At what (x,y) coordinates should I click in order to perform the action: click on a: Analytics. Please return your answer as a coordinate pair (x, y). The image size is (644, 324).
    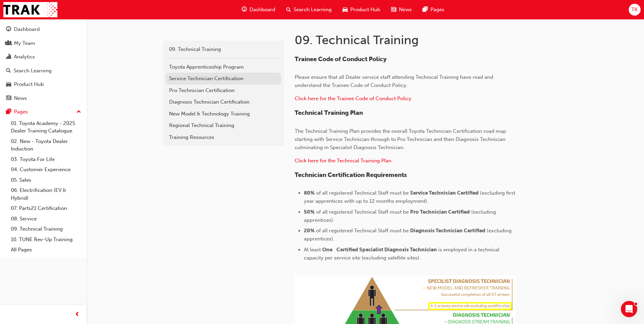
    Looking at the image, I should click on (43, 57).